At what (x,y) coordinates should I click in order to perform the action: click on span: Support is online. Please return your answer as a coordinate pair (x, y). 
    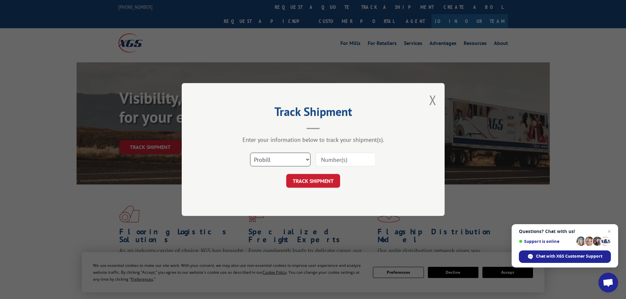
    Looking at the image, I should click on (546, 241).